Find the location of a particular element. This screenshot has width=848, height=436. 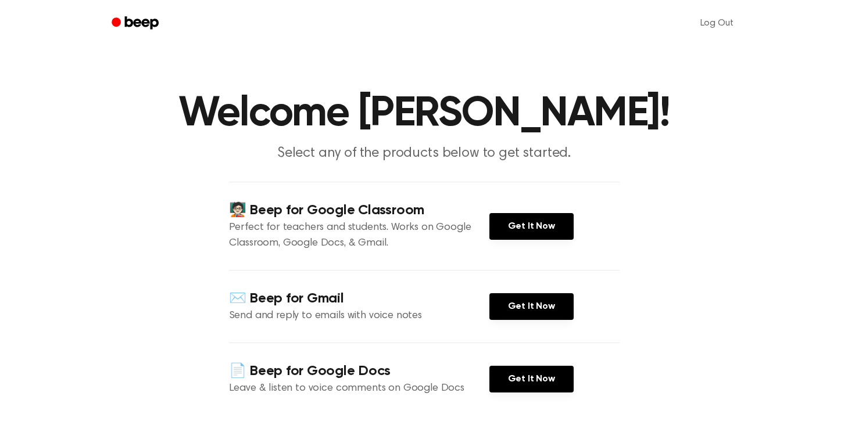

h4: 📄 Beep for Google Docs is located at coordinates (359, 371).